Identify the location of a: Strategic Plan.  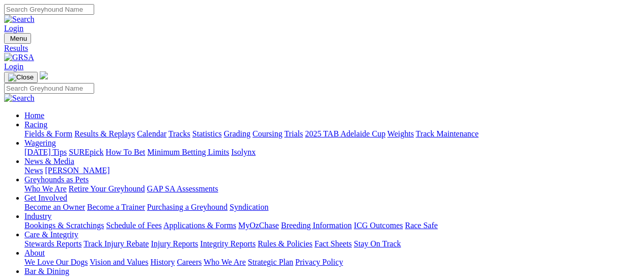
(270, 261).